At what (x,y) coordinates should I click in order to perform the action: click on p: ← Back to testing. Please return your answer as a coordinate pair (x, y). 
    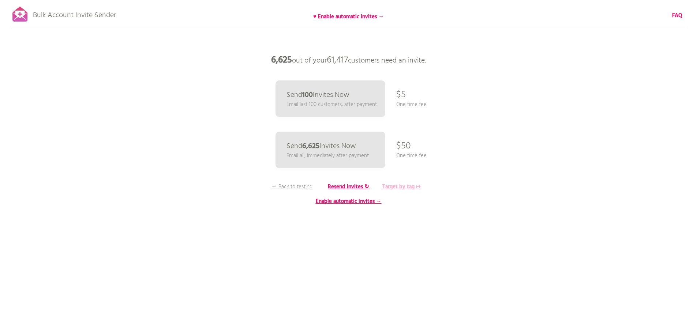
    Looking at the image, I should click on (292, 187).